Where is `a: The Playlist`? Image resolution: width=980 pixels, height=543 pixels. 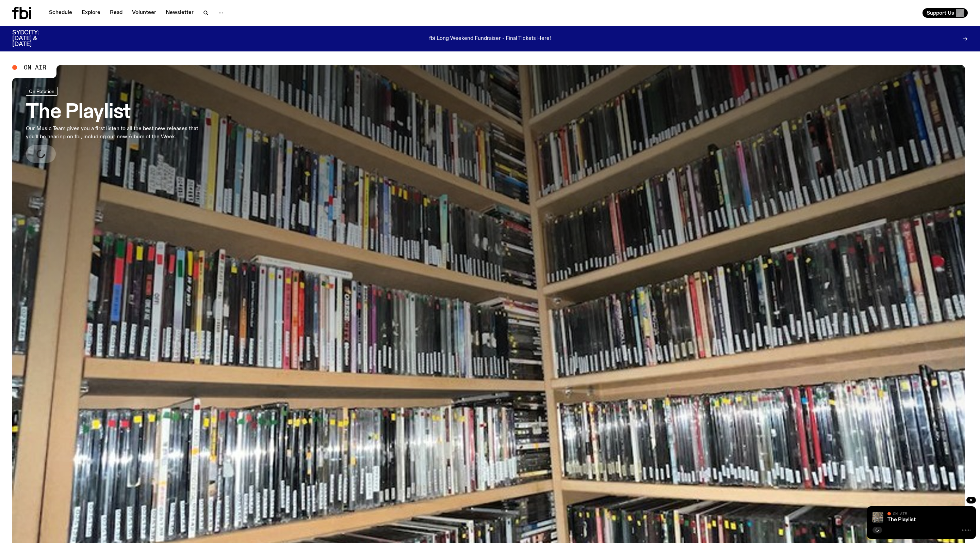
a: The Playlist is located at coordinates (902, 520).